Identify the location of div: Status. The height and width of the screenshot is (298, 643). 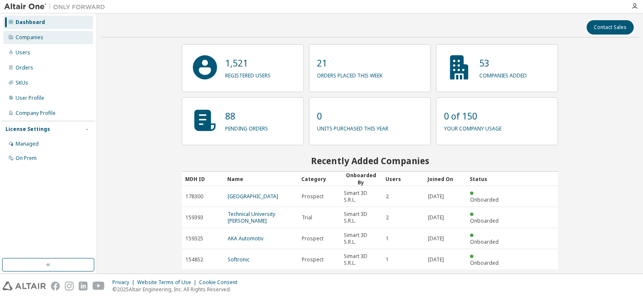
(487, 179).